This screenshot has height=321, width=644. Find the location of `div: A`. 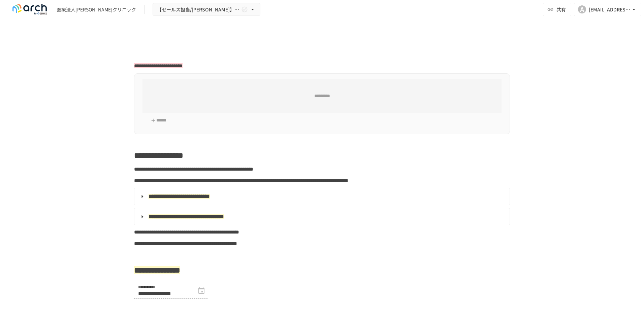

div: A is located at coordinates (583, 9).